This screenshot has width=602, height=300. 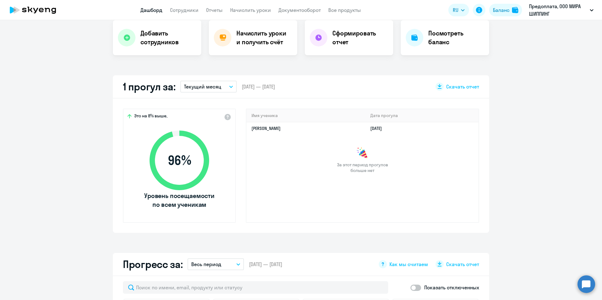 I want to click on h2: 1 прогул за:, so click(x=149, y=87).